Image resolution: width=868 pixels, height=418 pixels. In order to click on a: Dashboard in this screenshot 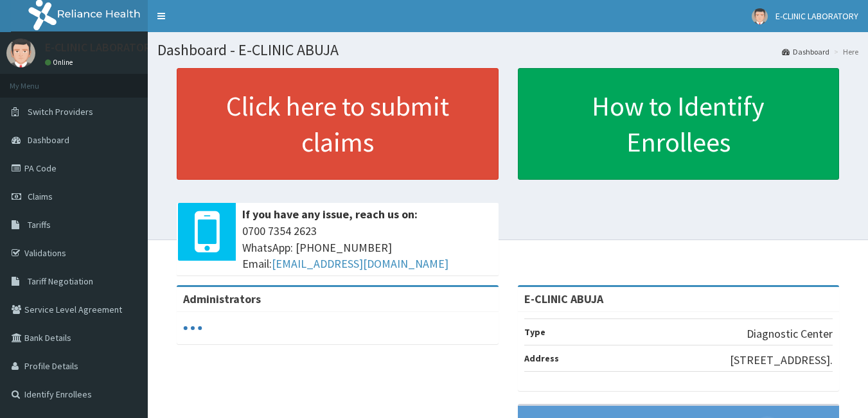, I will do `click(806, 51)`.